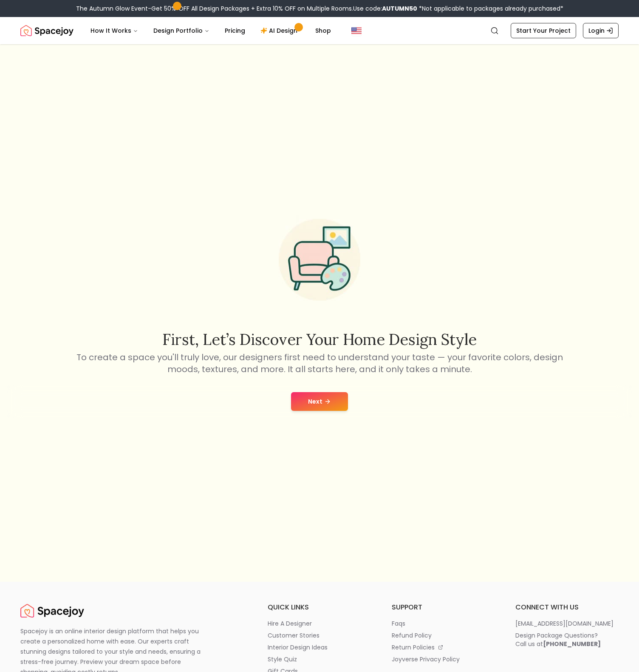  Describe the element at coordinates (298, 647) in the screenshot. I see `p: interior design ideas` at that location.